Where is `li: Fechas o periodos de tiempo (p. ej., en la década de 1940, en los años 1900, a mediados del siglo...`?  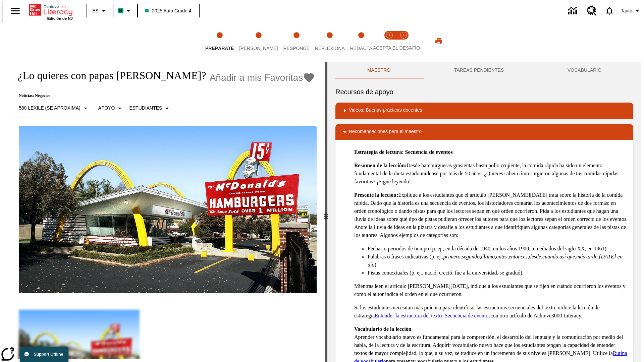
li: Fechas o periodos de tiempo (p. ej., en la década de 1940, en los años 1900, a mediados del siglo... is located at coordinates (498, 249).